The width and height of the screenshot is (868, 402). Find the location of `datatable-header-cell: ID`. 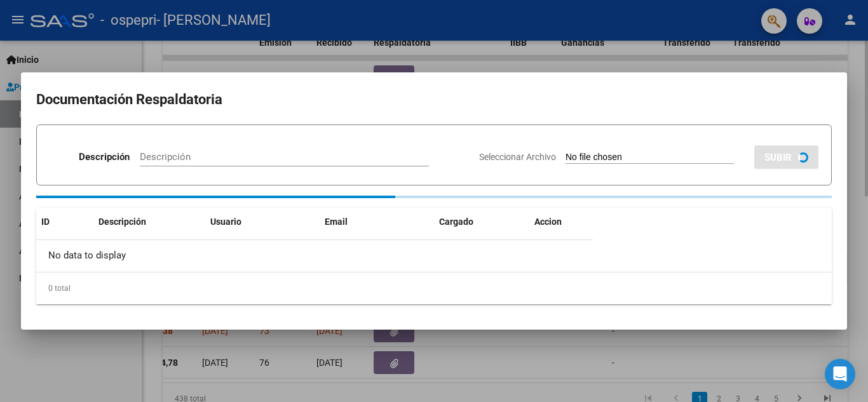

datatable-header-cell: ID is located at coordinates (65, 221).